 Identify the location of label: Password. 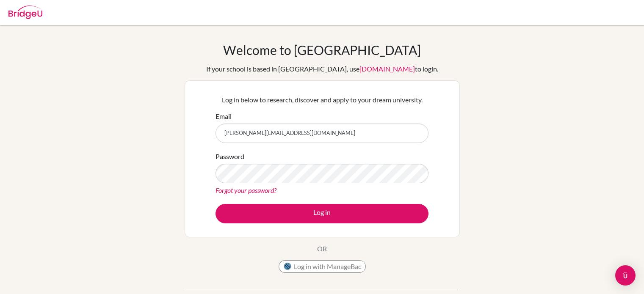
(230, 156).